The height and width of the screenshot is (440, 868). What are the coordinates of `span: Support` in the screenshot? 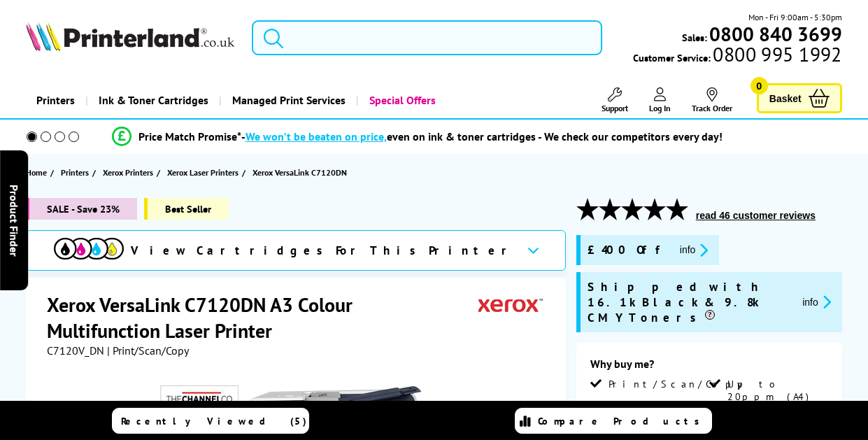 It's located at (614, 108).